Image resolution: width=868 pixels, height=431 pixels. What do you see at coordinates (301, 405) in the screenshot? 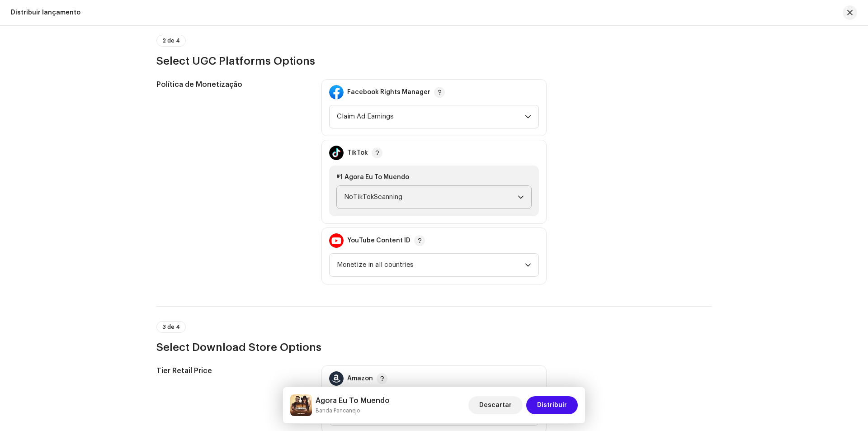
I see `img: 730107d2-a053-4ff7-85f4-fb7feaab2b61` at bounding box center [301, 405].